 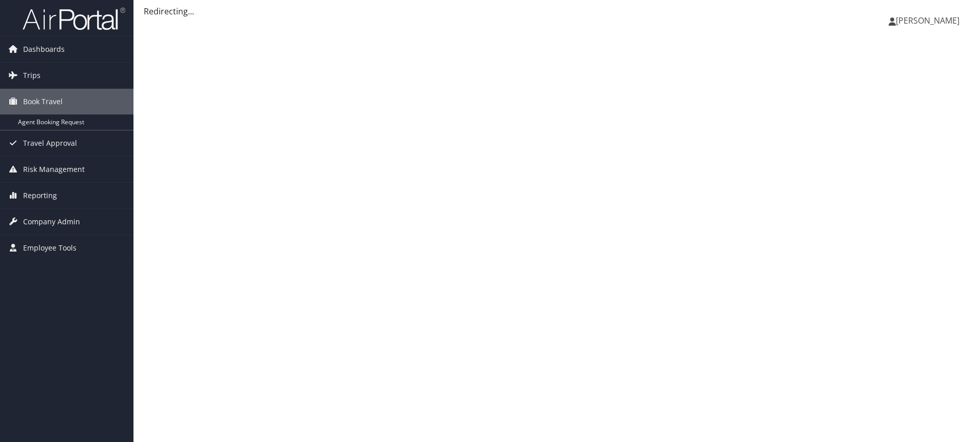 I want to click on span: Travel Approval, so click(x=50, y=143).